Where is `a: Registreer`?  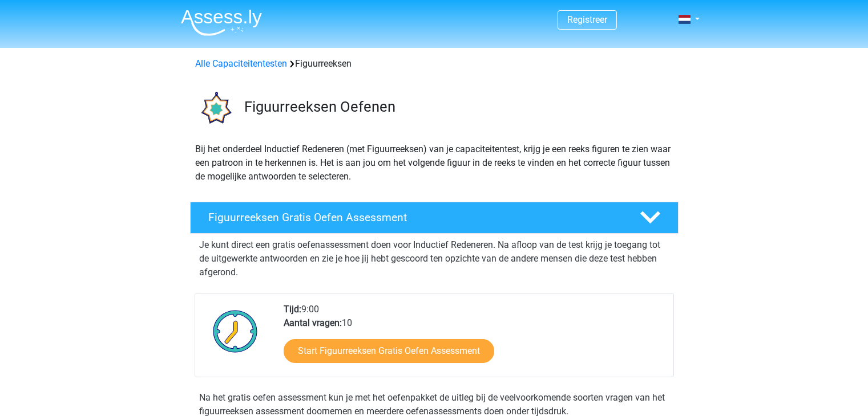 a: Registreer is located at coordinates (588, 19).